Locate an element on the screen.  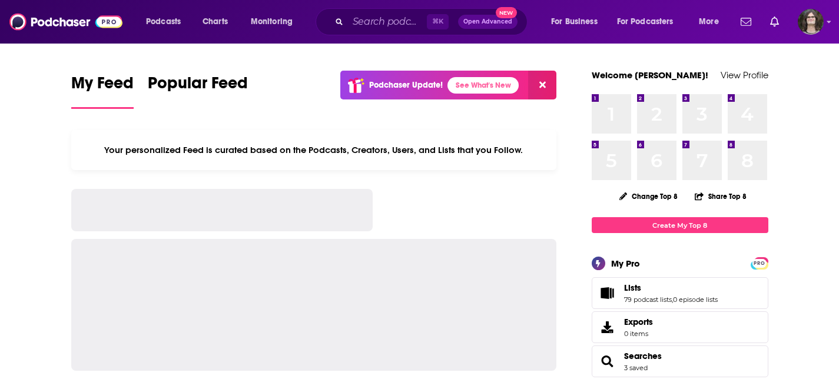
button: Show profile menu is located at coordinates (811, 22).